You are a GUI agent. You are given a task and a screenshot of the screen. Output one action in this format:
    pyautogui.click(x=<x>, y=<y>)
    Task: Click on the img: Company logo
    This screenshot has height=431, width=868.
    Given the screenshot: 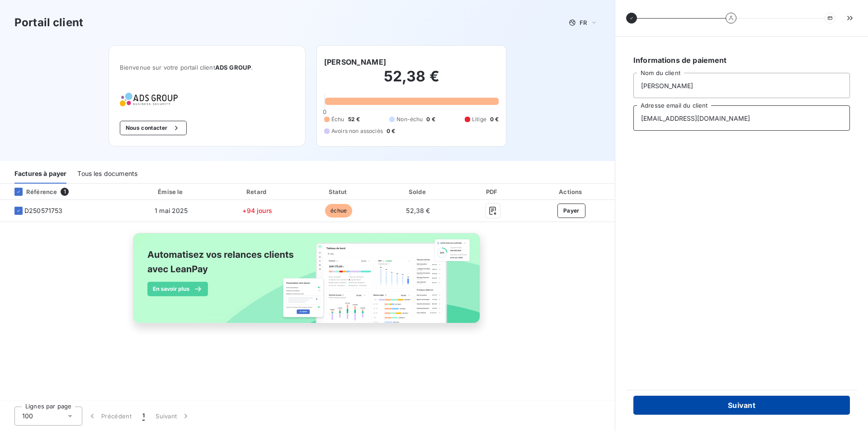 What is the action you would take?
    pyautogui.click(x=148, y=100)
    